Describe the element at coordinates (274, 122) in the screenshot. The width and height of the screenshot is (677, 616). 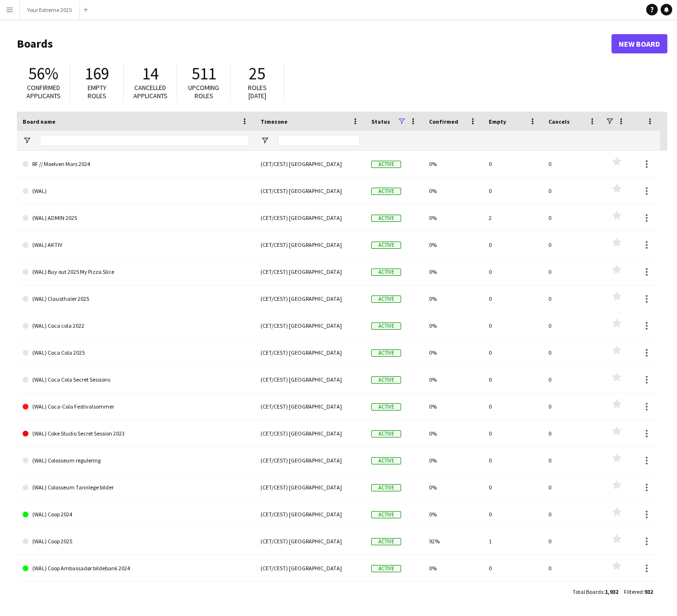
I see `span: Timezone` at that location.